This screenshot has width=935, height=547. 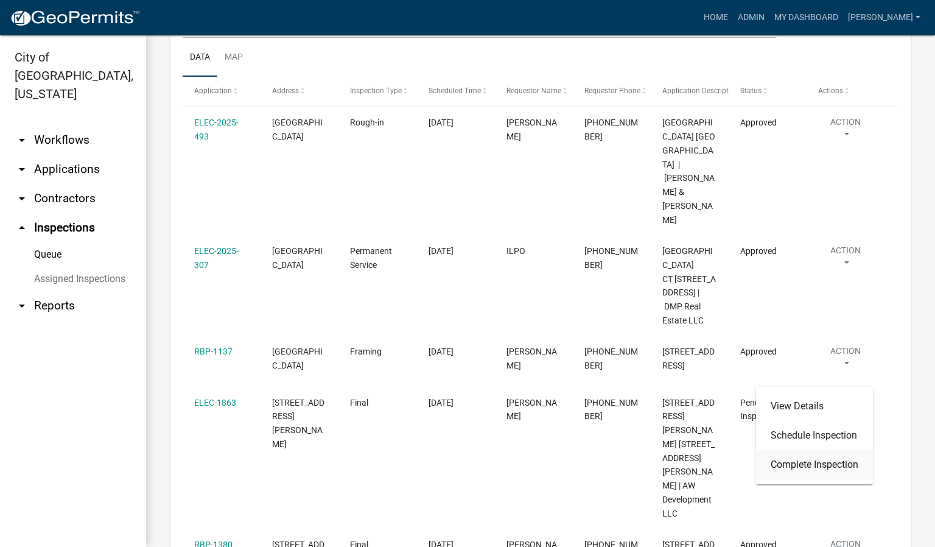 I want to click on a: Complete Inspection, so click(x=815, y=465).